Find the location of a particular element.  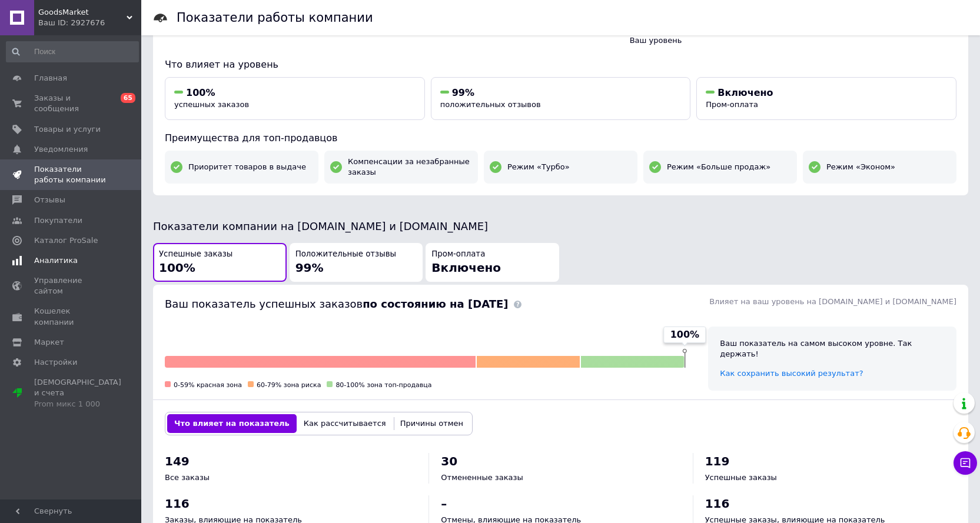

span: Настройки is located at coordinates (56, 362).